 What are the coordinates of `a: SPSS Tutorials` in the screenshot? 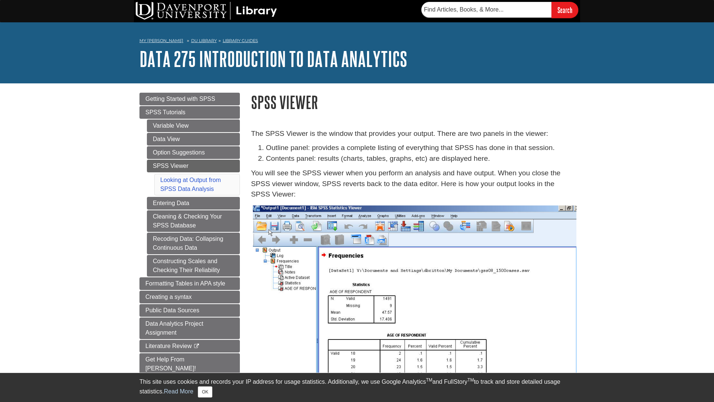 It's located at (190, 112).